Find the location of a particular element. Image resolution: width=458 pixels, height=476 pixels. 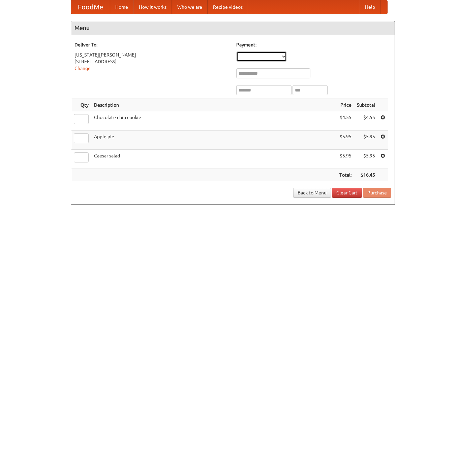

th: $16.45 is located at coordinates (366, 175).